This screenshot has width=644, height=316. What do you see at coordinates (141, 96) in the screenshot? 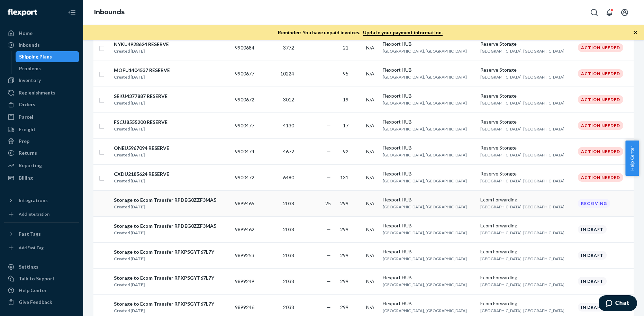
I see `div: SEKU4377887 RESERVE` at bounding box center [141, 96].